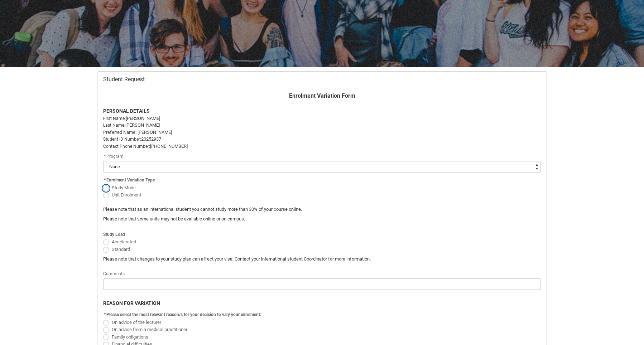  What do you see at coordinates (132, 303) in the screenshot?
I see `b: REASON FOR VARIATION` at bounding box center [132, 303].